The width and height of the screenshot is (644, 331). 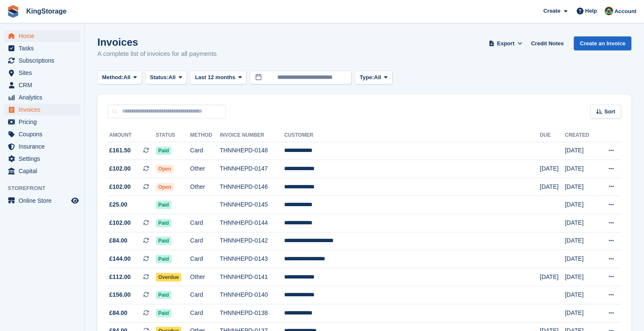 What do you see at coordinates (44, 146) in the screenshot?
I see `span: Insurance` at bounding box center [44, 146].